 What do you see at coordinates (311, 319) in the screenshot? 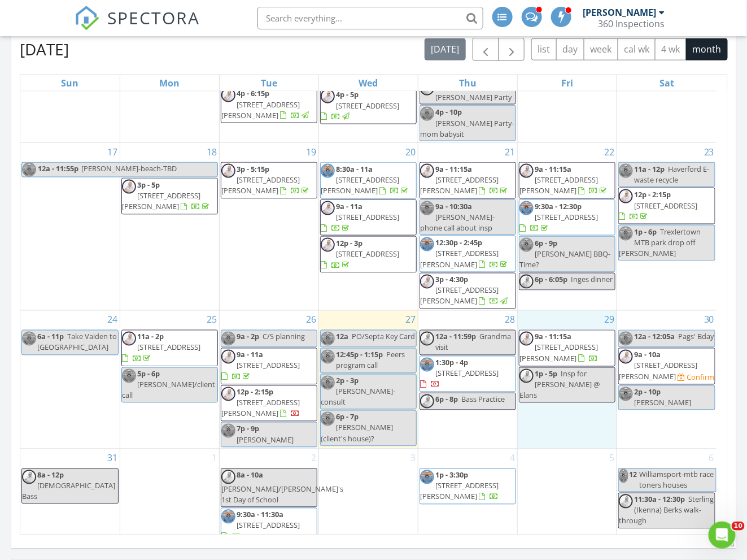
I see `a: Go to August 26, 2025` at bounding box center [311, 319].